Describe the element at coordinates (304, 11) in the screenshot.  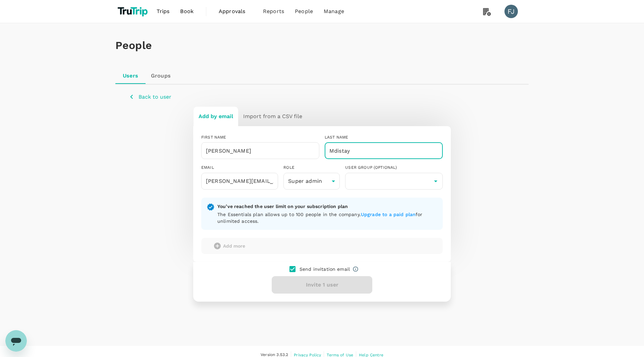
I see `span: People` at that location.